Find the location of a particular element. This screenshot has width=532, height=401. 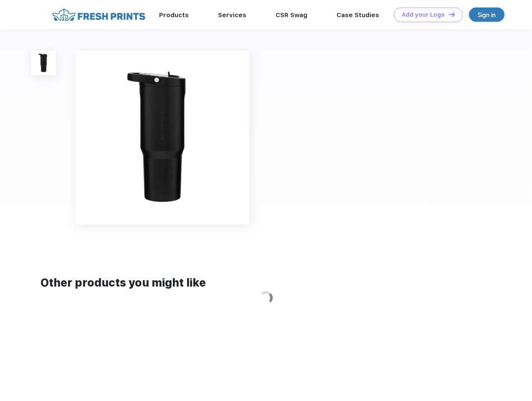

img: DT is located at coordinates (452, 14).